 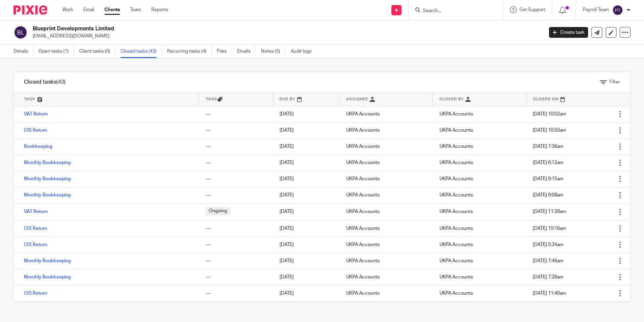 What do you see at coordinates (38, 146) in the screenshot?
I see `a: Bookkeeping` at bounding box center [38, 146].